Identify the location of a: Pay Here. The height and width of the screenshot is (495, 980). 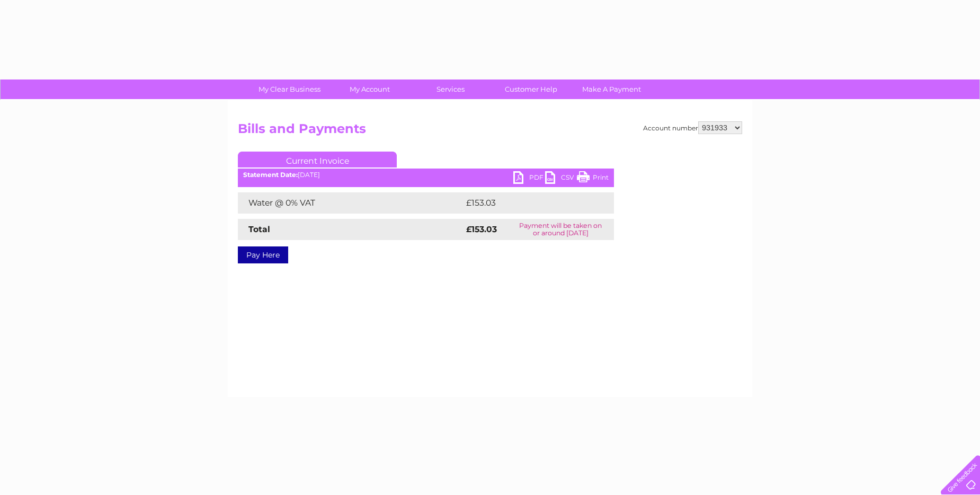
(263, 255).